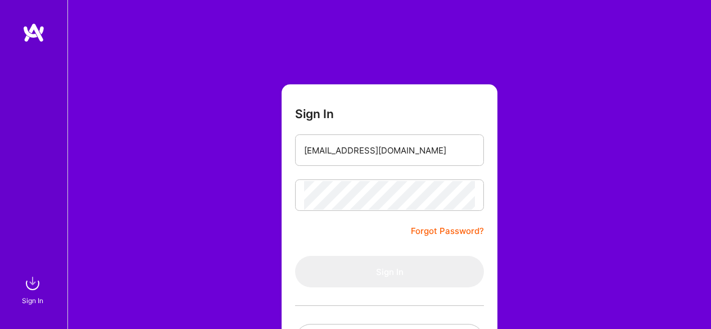 The image size is (711, 329). I want to click on img: logo, so click(34, 33).